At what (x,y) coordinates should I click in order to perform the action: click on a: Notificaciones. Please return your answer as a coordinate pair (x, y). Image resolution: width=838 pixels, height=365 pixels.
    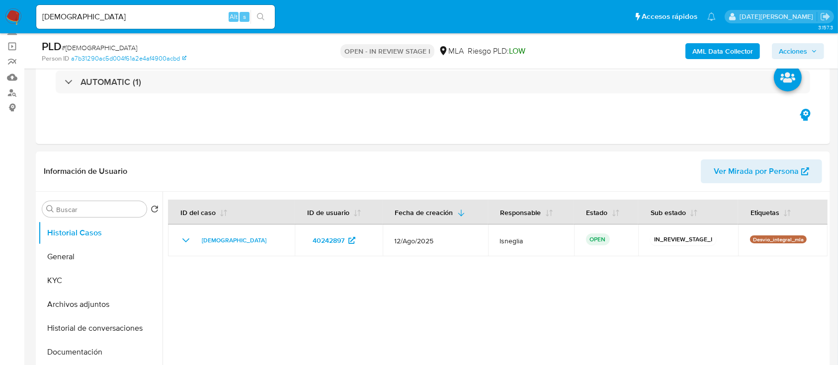
    Looking at the image, I should click on (711, 16).